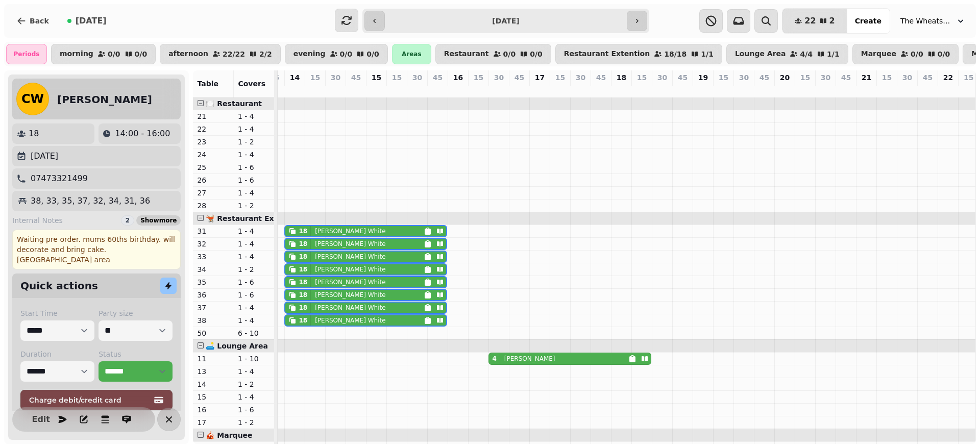 This screenshot has height=448, width=980. What do you see at coordinates (135, 354) in the screenshot?
I see `label: Status` at bounding box center [135, 354].